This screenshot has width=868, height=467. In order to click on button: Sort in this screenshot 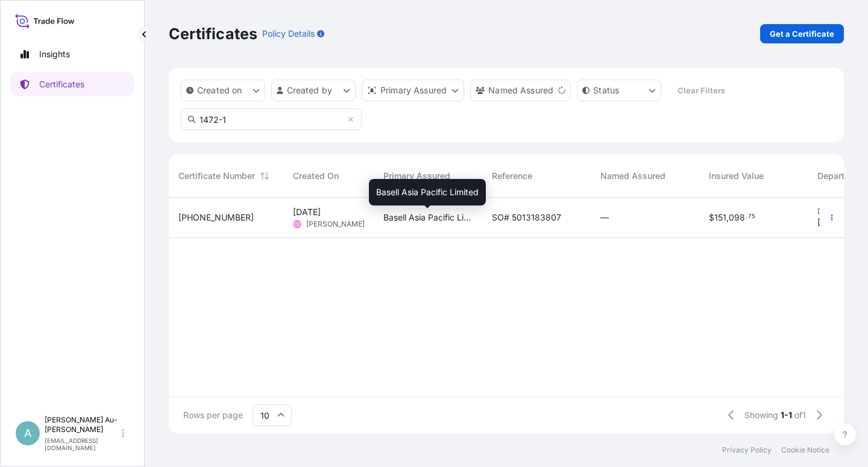, I will do `click(265, 176)`.